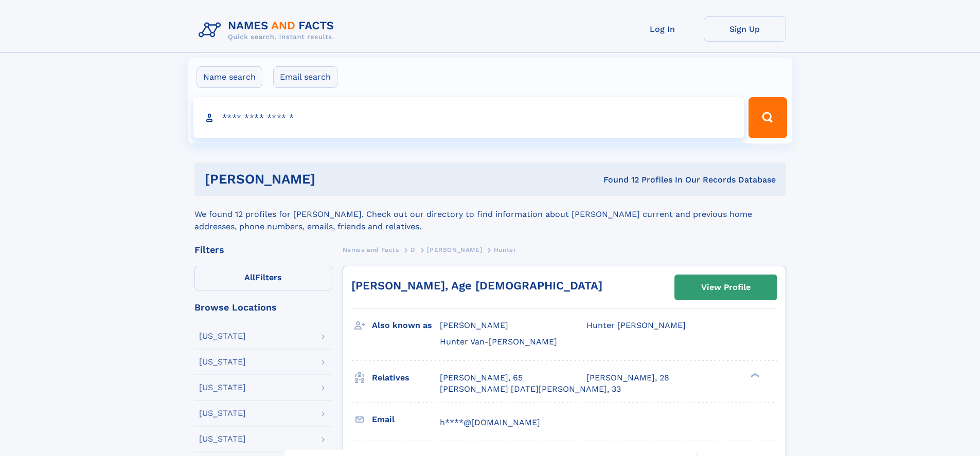  I want to click on button: Search Button, so click(767, 118).